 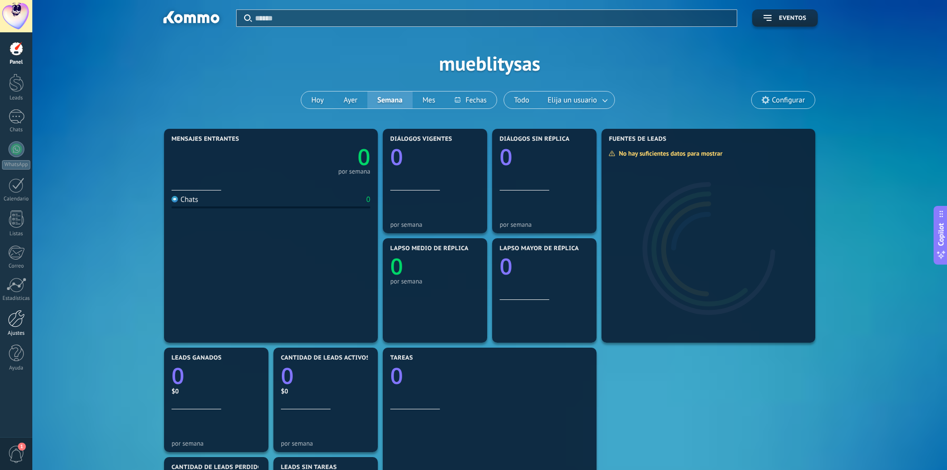 What do you see at coordinates (368, 199) in the screenshot?
I see `div: 0` at bounding box center [368, 199].